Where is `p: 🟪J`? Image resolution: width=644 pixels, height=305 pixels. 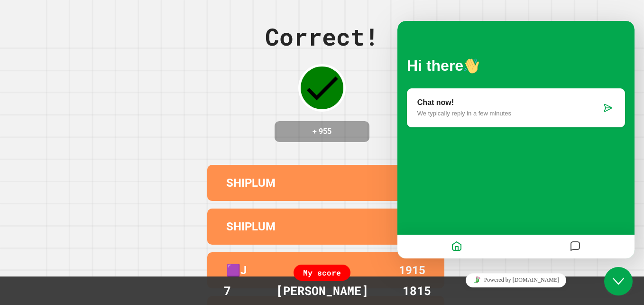 p: 🟪J is located at coordinates (236, 270).